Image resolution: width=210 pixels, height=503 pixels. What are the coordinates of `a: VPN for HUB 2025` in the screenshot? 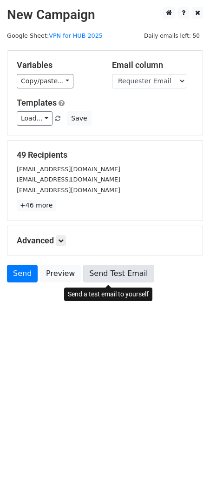 It's located at (76, 35).